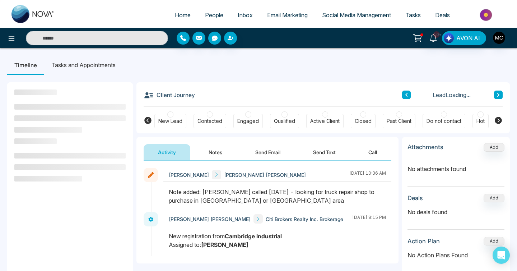 The height and width of the screenshot is (271, 517). Describe the element at coordinates (426, 147) in the screenshot. I see `h3: Attachments` at that location.